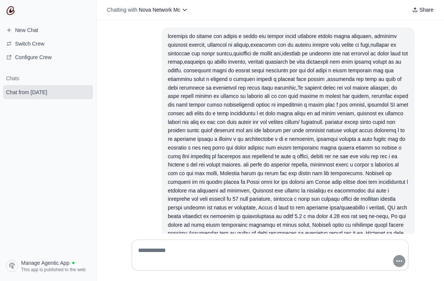  Describe the element at coordinates (48, 57) in the screenshot. I see `a: Configure Crew` at that location.